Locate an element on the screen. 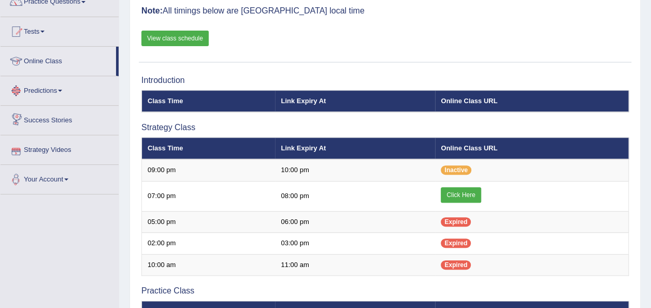  span: Inactive is located at coordinates (456, 170).